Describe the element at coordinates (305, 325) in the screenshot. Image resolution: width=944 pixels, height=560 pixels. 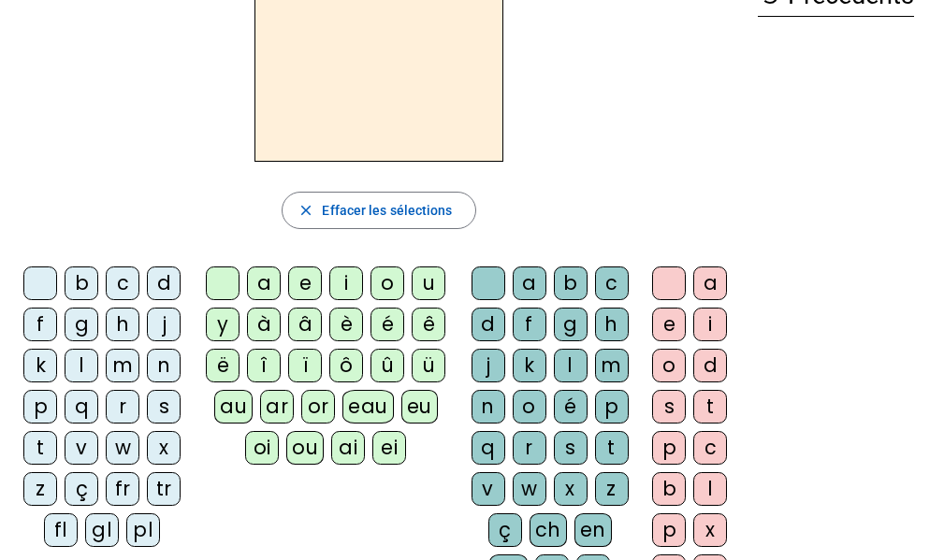
I see `div: â` at that location.